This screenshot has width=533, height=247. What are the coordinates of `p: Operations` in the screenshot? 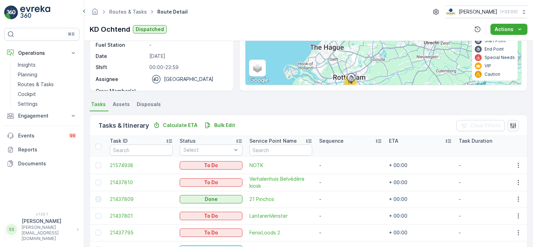 It's located at (42, 53).